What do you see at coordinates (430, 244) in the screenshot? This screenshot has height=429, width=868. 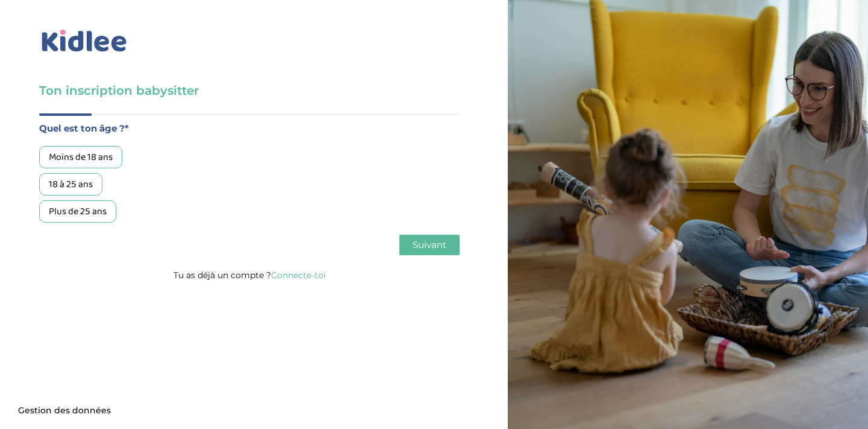 I see `span: Suivant` at bounding box center [430, 244].